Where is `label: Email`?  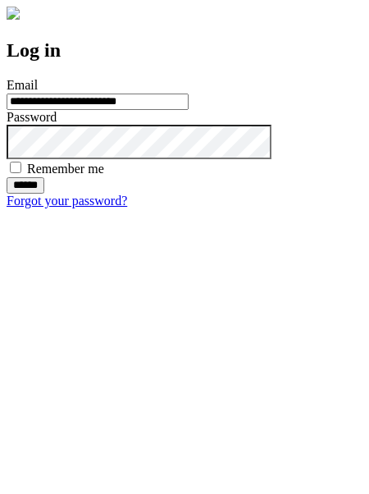 label: Email is located at coordinates (22, 85).